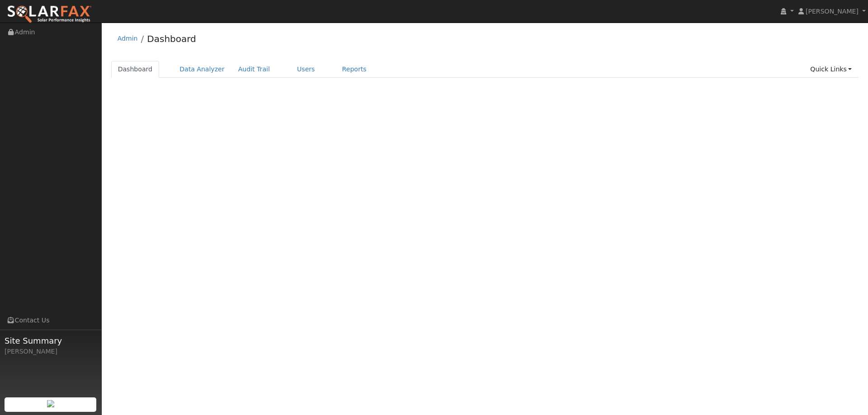 Image resolution: width=868 pixels, height=415 pixels. Describe the element at coordinates (831, 69) in the screenshot. I see `a: Quick Links` at that location.